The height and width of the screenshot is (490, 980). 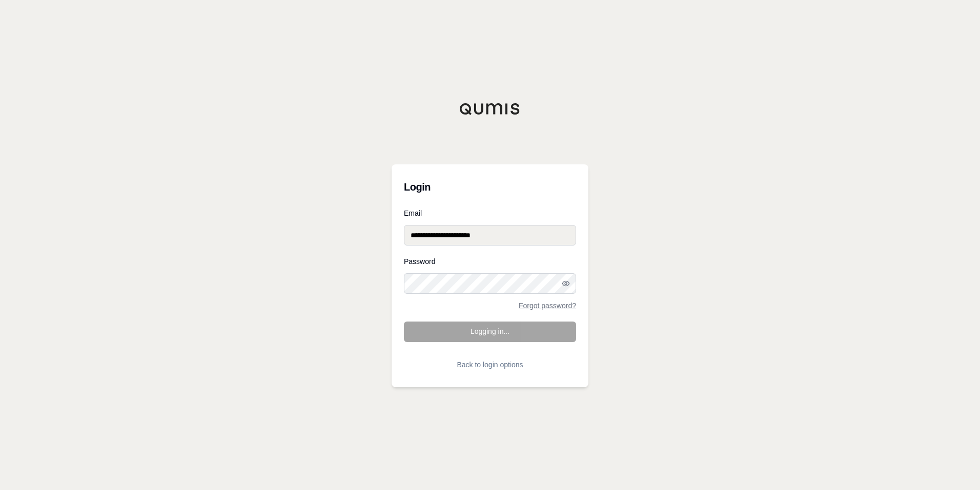 What do you see at coordinates (490, 262) in the screenshot?
I see `label: Password` at bounding box center [490, 262].